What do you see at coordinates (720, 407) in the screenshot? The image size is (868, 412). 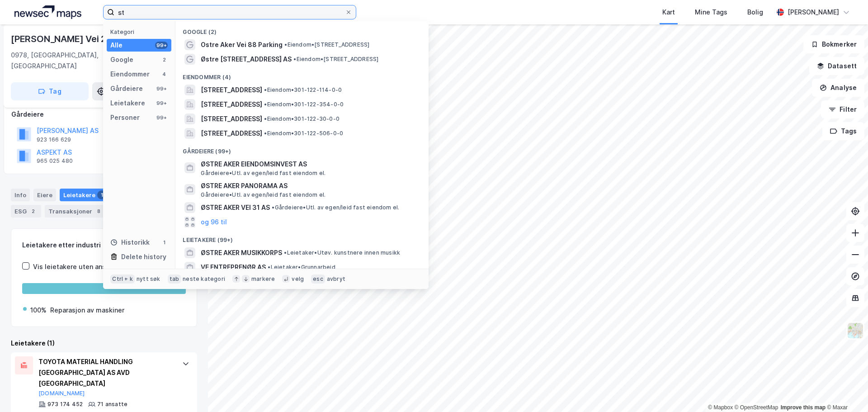 I see `a: Mapbox` at bounding box center [720, 407].